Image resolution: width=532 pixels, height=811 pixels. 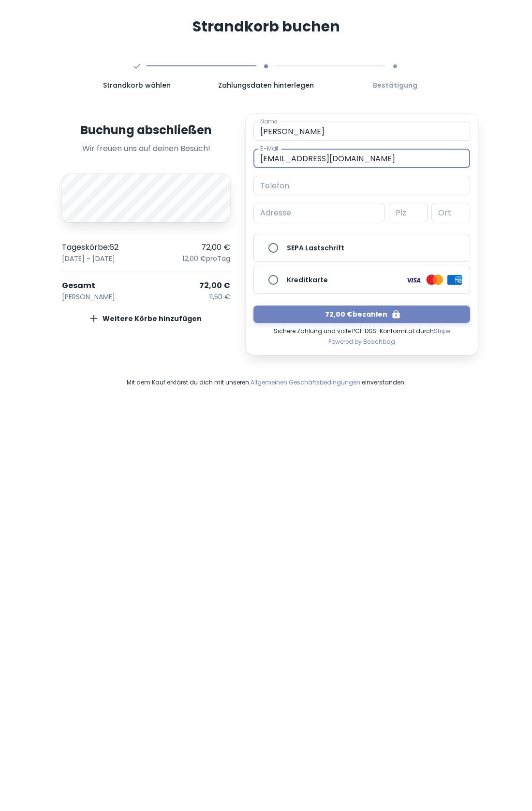 What do you see at coordinates (146, 148) in the screenshot?
I see `p: Wir freuen uns auf deinen Besuch!` at bounding box center [146, 148].